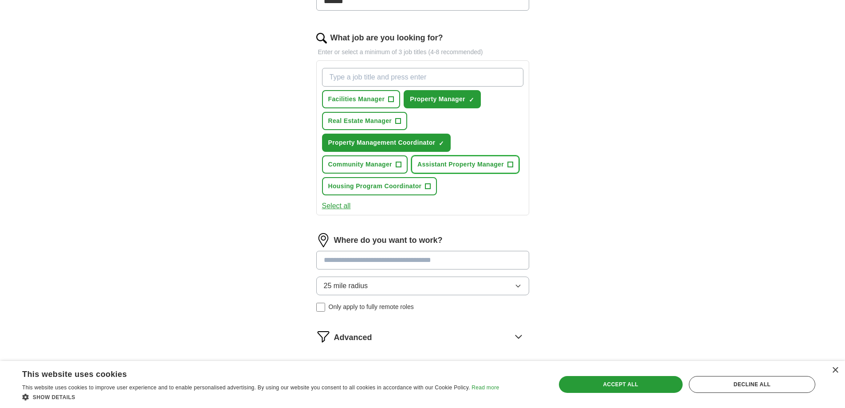 The image size is (845, 408). I want to click on div: Close, so click(835, 370).